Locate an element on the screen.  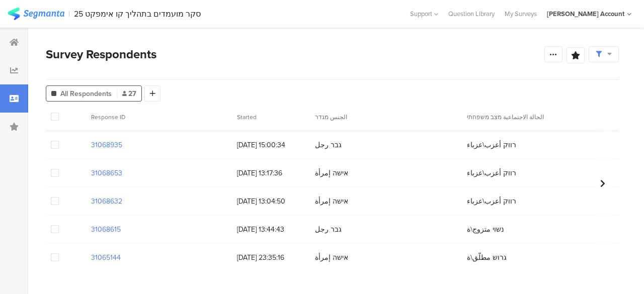
div: Question Library is located at coordinates (471, 14).